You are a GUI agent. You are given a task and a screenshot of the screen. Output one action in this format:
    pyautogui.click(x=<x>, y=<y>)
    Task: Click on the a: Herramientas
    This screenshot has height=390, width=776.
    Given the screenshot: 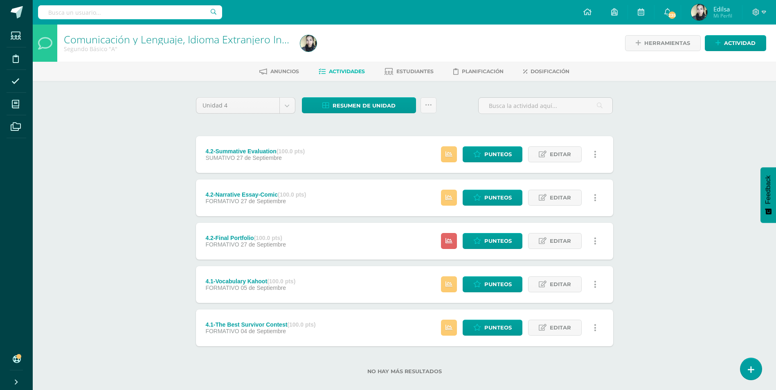 What is the action you would take?
    pyautogui.click(x=662, y=43)
    